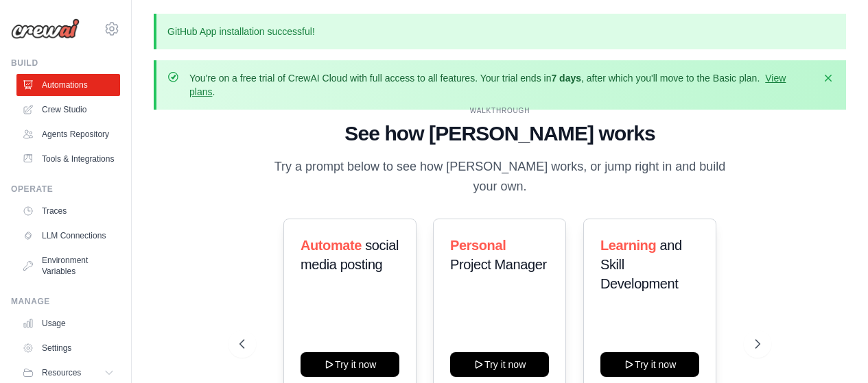 Image resolution: width=868 pixels, height=383 pixels. Describe the element at coordinates (68, 211) in the screenshot. I see `a: Traces` at that location.